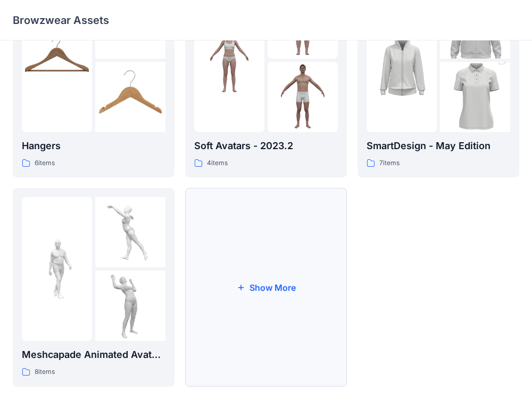 Image resolution: width=532 pixels, height=416 pixels. Describe the element at coordinates (389, 163) in the screenshot. I see `p: 7 items` at that location.